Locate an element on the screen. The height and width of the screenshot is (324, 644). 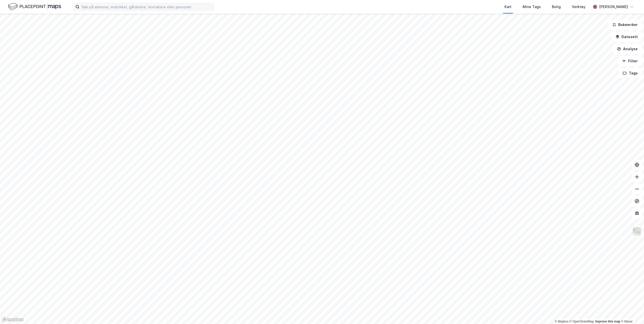
a: OpenStreetMap is located at coordinates (582, 321).